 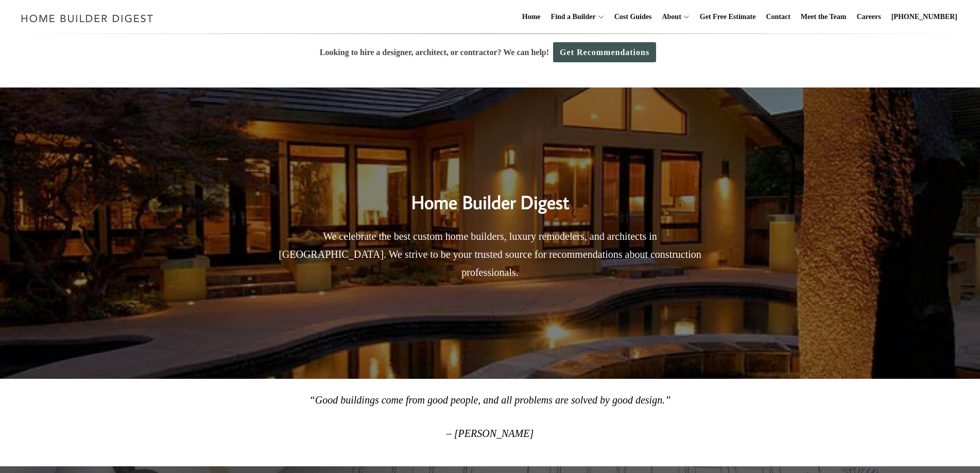 I want to click on em: “Good buildings come from good people, and all problems are solved by good design.”, so click(x=490, y=400).